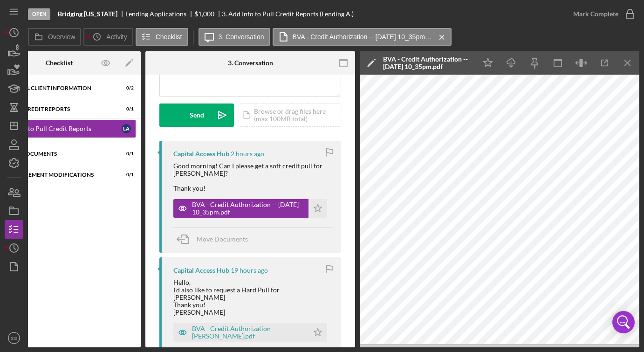 The image size is (644, 352). What do you see at coordinates (248, 154) in the screenshot?
I see `time: 2025-10-15 14:33` at bounding box center [248, 154].